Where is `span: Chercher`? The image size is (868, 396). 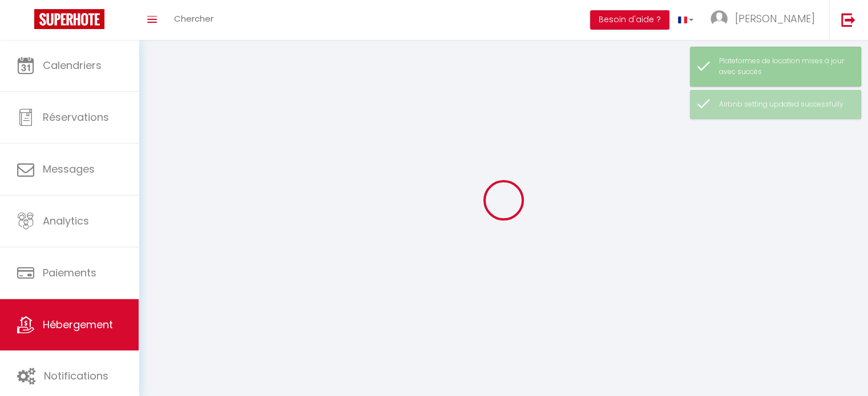
span: Chercher is located at coordinates (194, 18).